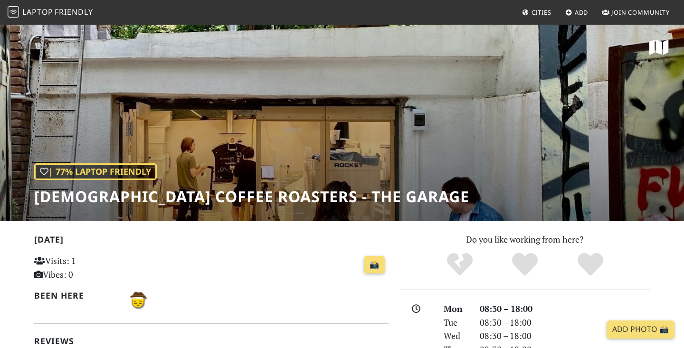  What do you see at coordinates (74, 12) in the screenshot?
I see `span: Friendly` at bounding box center [74, 12].